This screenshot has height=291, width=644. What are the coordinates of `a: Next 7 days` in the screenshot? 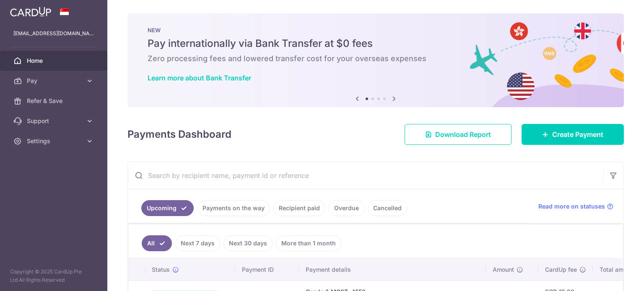 It's located at (197, 243).